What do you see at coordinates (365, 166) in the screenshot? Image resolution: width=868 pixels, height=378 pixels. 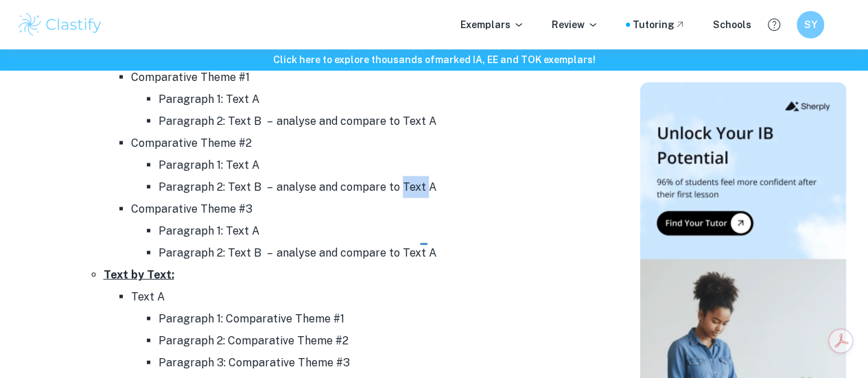 I see `li: Comparative Theme #2` at bounding box center [365, 166].